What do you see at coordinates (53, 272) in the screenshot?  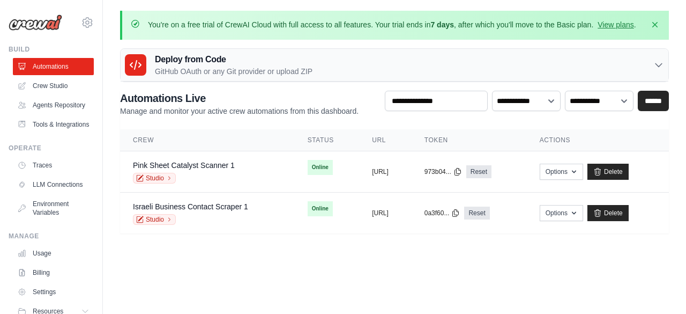 I see `a: Billing` at bounding box center [53, 272].